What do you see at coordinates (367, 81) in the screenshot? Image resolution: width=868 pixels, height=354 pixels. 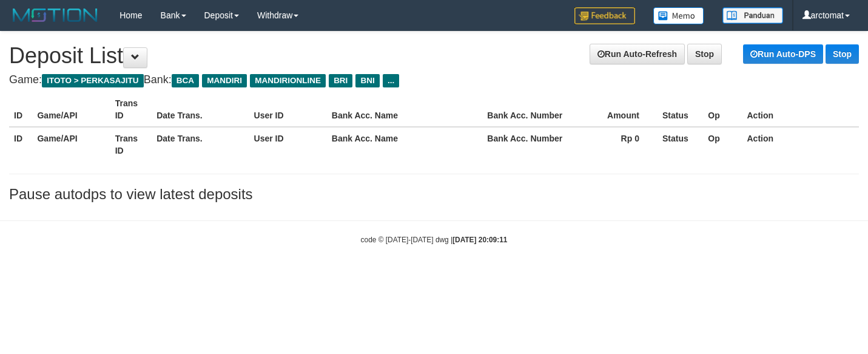 I see `span: BNI` at bounding box center [367, 81].